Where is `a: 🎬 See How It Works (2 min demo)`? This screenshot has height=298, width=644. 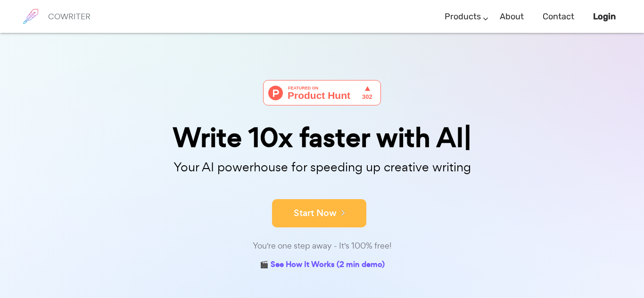 a: 🎬 See How It Works (2 min demo) is located at coordinates (322, 265).